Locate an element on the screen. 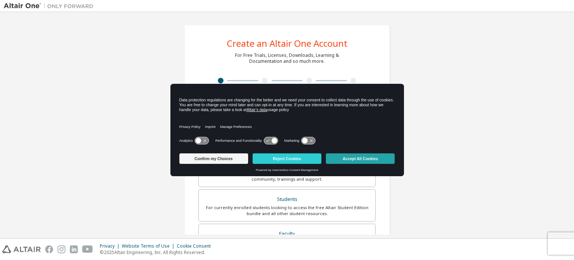 Image resolution: width=574 pixels, height=260 pixels. div: Cookie Consent is located at coordinates (196, 246).